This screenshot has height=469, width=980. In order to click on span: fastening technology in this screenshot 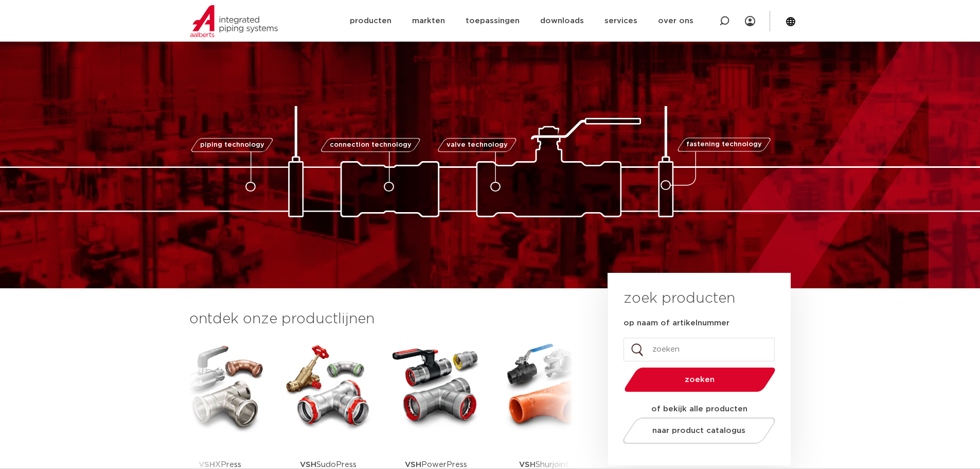, I will do `click(723, 145)`.